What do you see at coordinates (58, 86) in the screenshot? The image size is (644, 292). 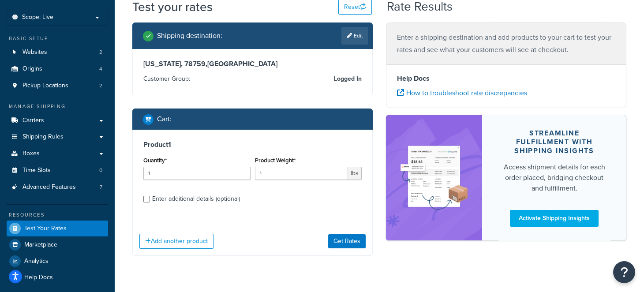 I see `a: Pickup Locations2` at bounding box center [58, 86].